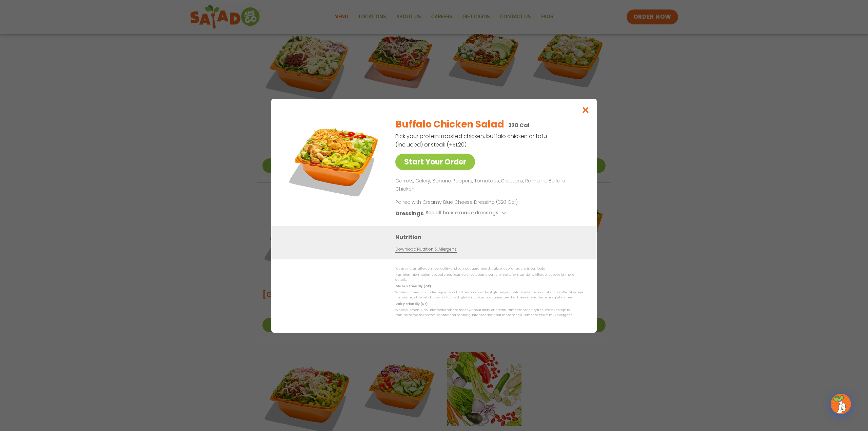  What do you see at coordinates (488, 185) in the screenshot?
I see `p: Carrots, Celery, Banana Peppers, Tomatoes, Croutons, Romaine, Buffalo Chicken` at bounding box center [488, 185].